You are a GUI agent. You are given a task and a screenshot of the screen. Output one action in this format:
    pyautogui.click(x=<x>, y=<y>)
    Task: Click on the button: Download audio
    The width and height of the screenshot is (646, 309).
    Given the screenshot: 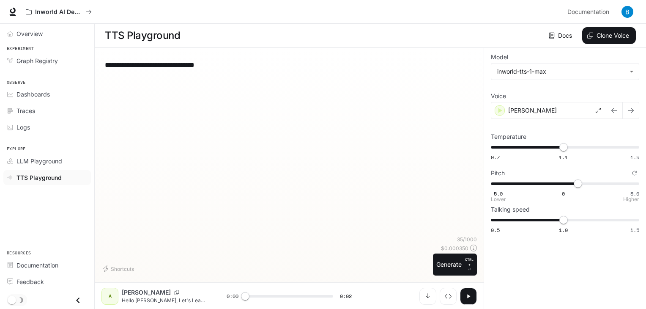 What is the action you would take?
    pyautogui.click(x=428, y=296)
    